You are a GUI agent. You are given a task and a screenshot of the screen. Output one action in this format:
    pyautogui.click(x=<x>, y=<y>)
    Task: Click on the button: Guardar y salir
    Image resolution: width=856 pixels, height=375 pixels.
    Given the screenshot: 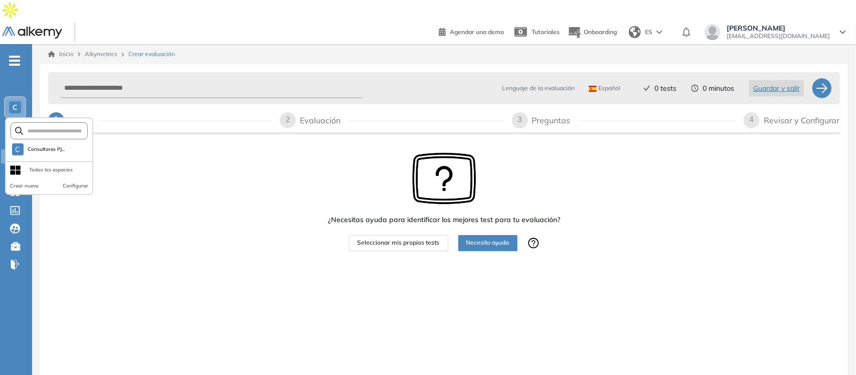 What is the action you would take?
    pyautogui.click(x=776, y=88)
    